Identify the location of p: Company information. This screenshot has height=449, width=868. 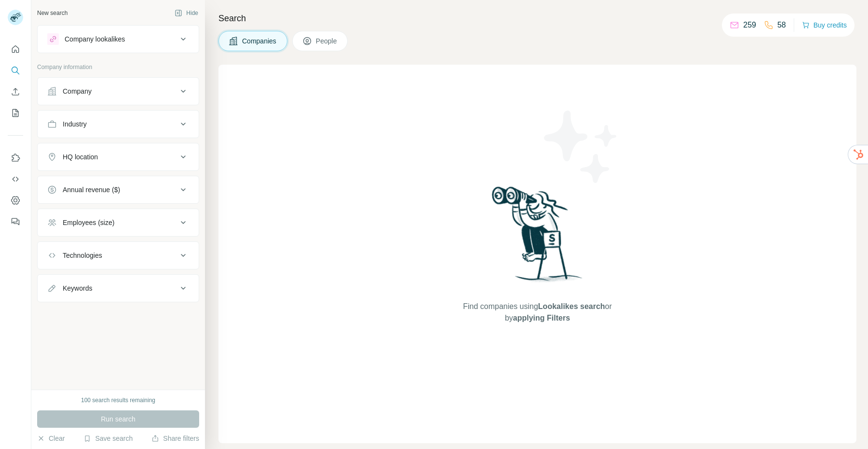
(118, 67).